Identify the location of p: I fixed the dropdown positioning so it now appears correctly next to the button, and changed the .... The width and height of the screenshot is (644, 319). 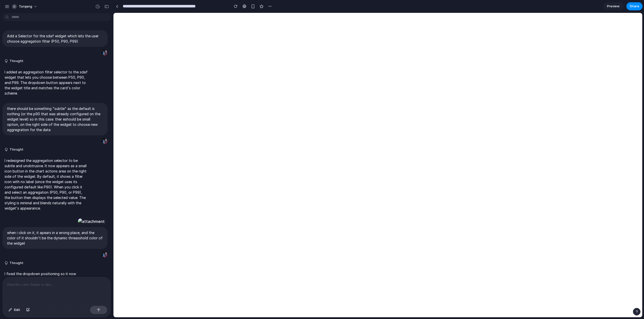
(46, 286).